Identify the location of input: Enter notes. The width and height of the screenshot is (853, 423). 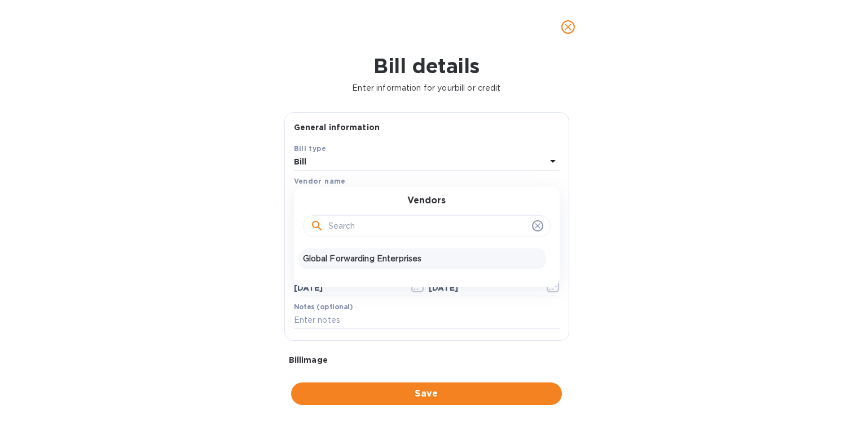
(426, 321).